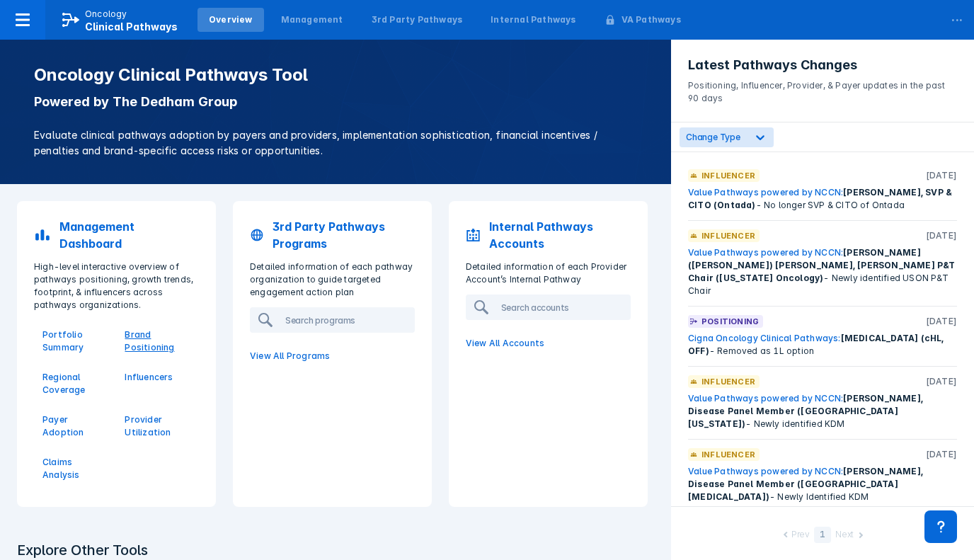  Describe the element at coordinates (116, 286) in the screenshot. I see `p: High-level interactive overview of pathways positioning, growth trends, footprint, & influencers ...` at that location.